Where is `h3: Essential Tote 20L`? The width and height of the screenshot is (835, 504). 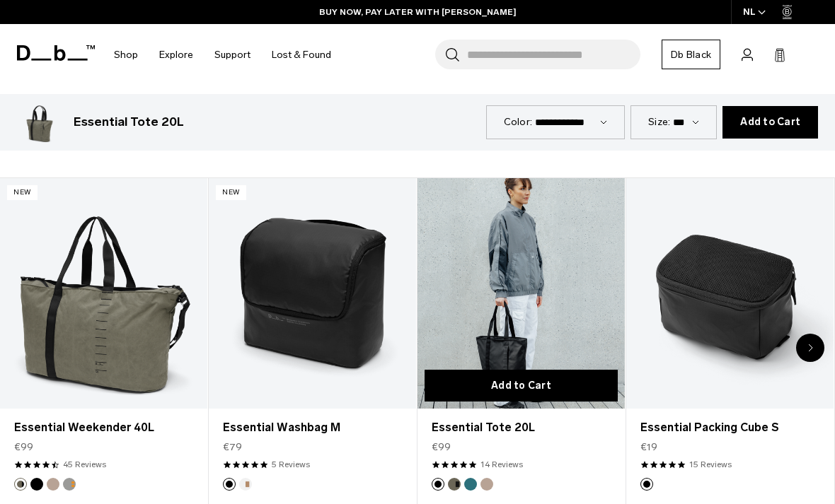 h3: Essential Tote 20L is located at coordinates (129, 122).